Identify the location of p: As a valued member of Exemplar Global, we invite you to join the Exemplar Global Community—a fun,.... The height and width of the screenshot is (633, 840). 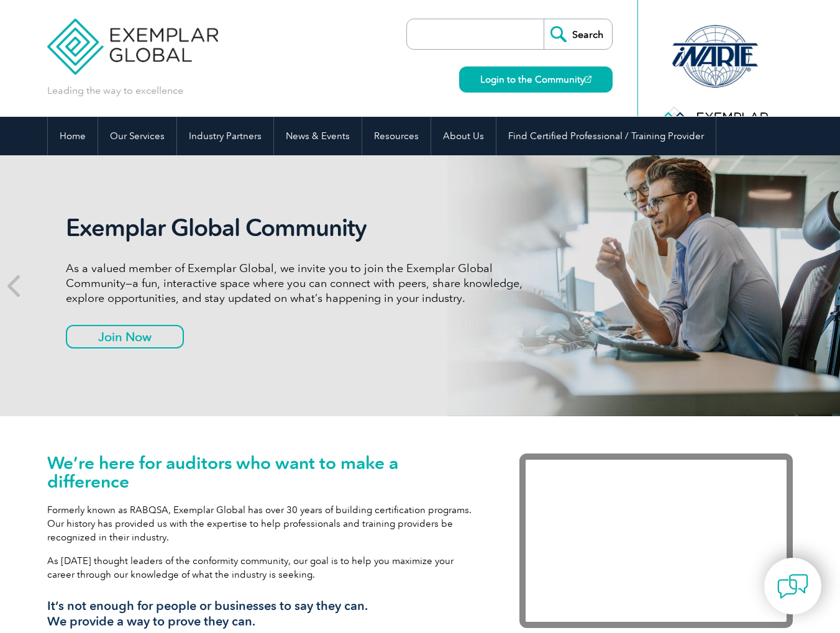
(299, 283).